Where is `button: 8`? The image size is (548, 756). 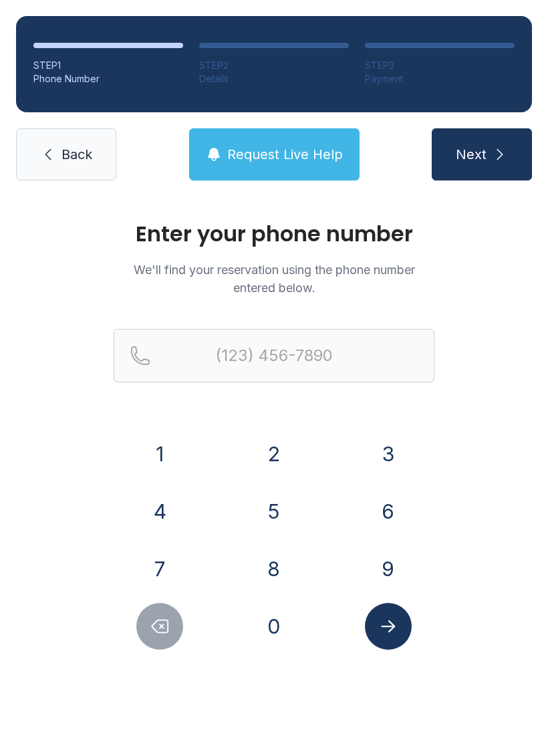
button: 8 is located at coordinates (274, 569).